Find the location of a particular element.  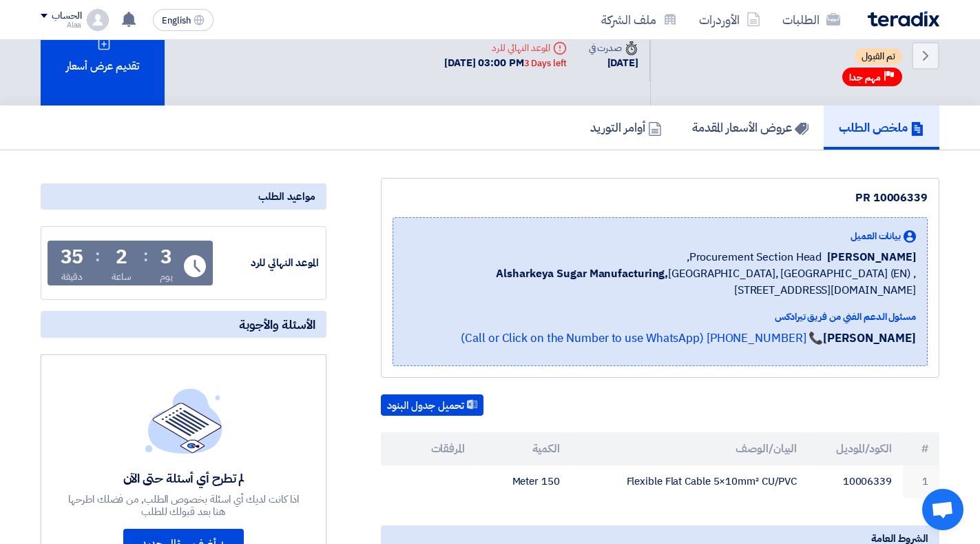

div: مواعيد الطلب is located at coordinates (183, 196).